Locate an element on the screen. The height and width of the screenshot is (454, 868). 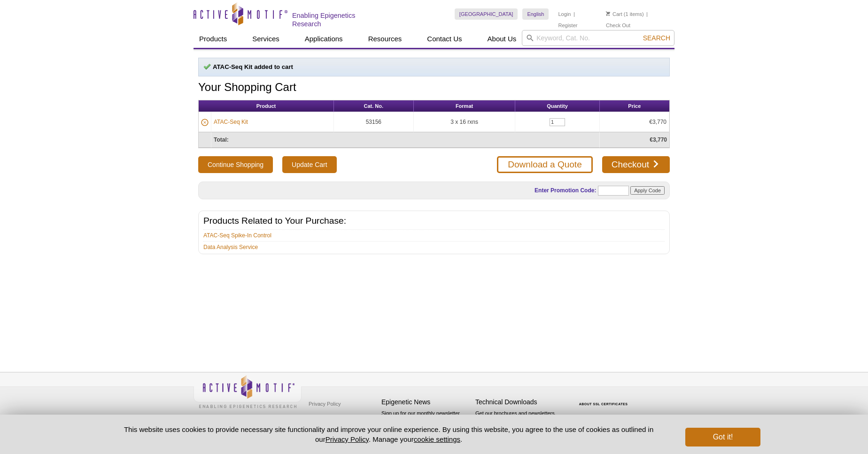
strong: Total: is located at coordinates (221, 140).